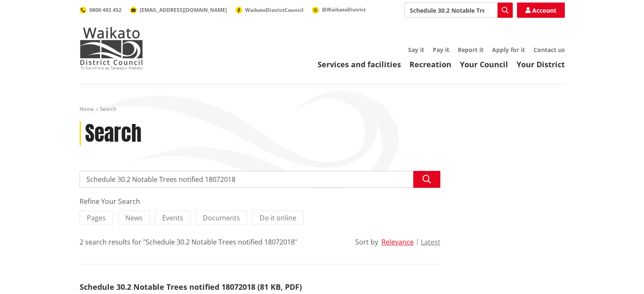 The image size is (644, 294). What do you see at coordinates (322, 109) in the screenshot?
I see `nav: breadcrumb` at bounding box center [322, 109].